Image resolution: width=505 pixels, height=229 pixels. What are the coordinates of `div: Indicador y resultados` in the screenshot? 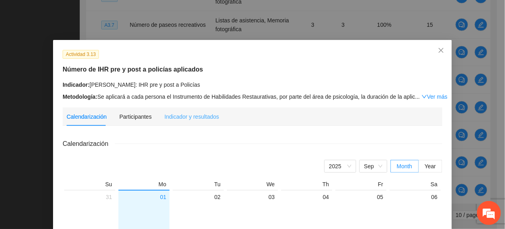 It's located at (191, 116).